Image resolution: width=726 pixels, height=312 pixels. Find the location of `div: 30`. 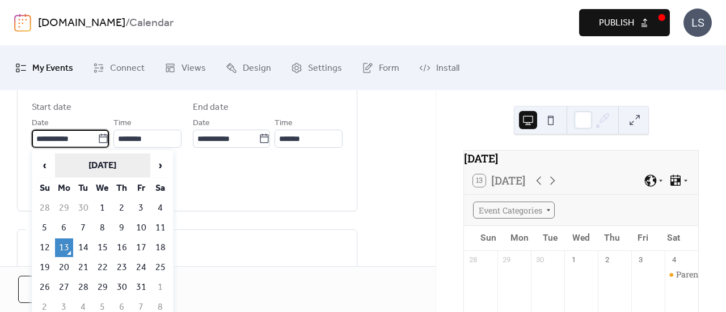

div: 30 is located at coordinates (540, 260).